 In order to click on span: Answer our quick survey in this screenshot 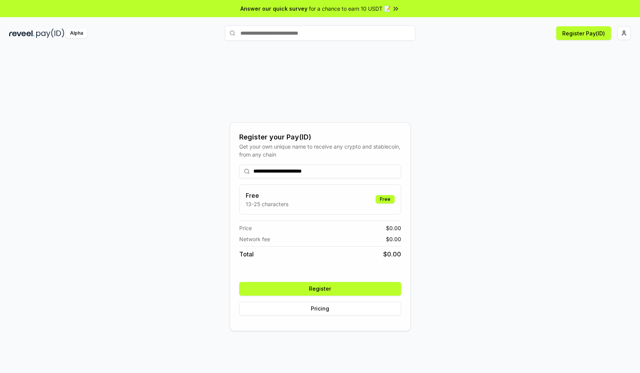, I will do `click(274, 8)`.